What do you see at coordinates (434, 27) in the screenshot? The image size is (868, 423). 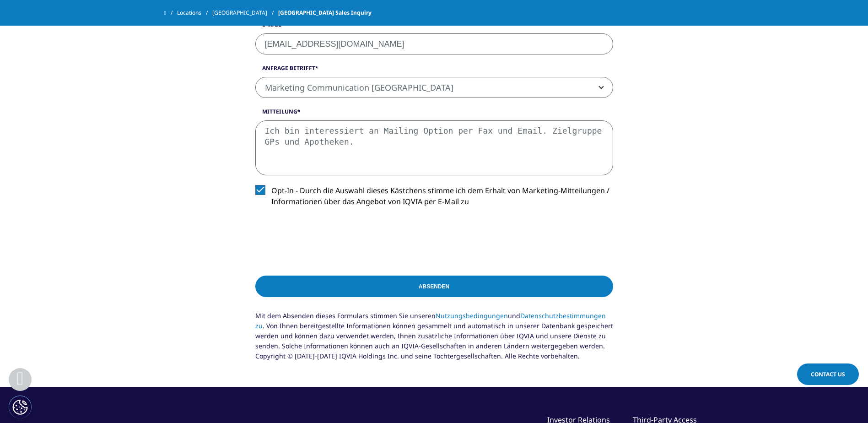 I see `label: E-Mail` at bounding box center [434, 27].